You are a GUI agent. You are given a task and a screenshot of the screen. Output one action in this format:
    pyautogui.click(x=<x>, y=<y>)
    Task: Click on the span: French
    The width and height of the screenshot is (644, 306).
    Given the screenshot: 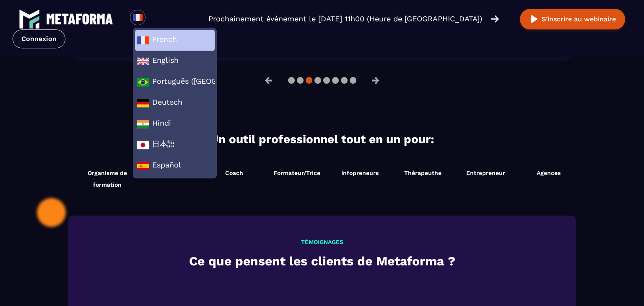 What is the action you would take?
    pyautogui.click(x=175, y=40)
    